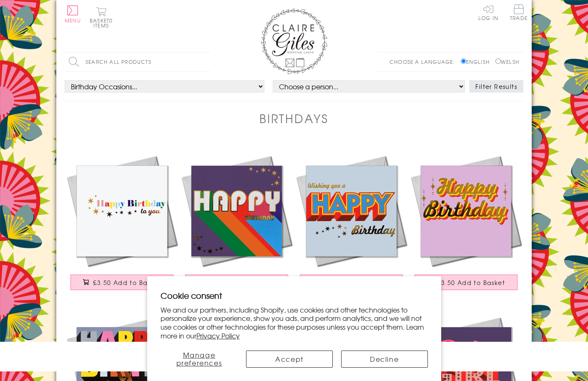 The width and height of the screenshot is (588, 381). What do you see at coordinates (199, 359) in the screenshot?
I see `button: Manage preferences` at bounding box center [199, 359].